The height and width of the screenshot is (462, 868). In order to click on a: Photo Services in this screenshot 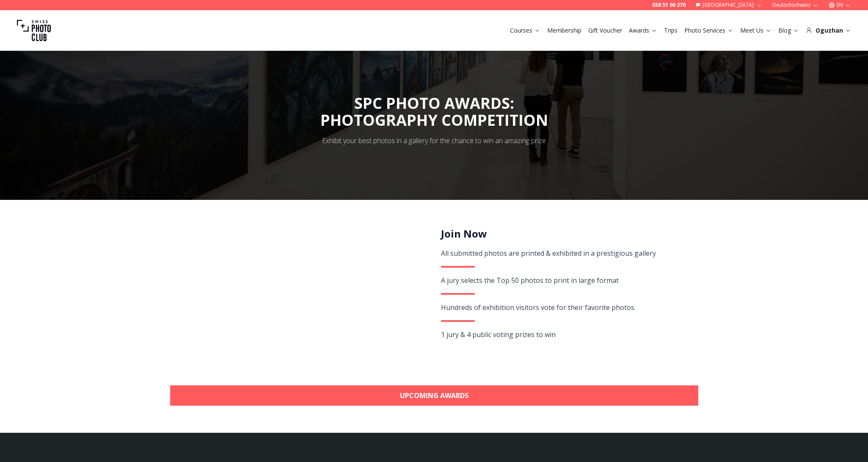, I will do `click(709, 31)`.